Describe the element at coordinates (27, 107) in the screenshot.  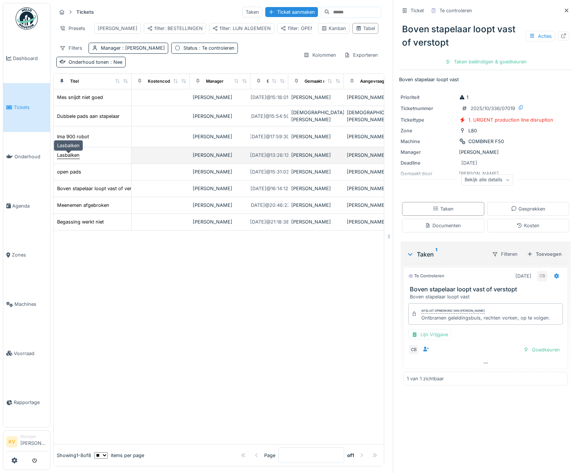
I see `a: Tickets` at that location.